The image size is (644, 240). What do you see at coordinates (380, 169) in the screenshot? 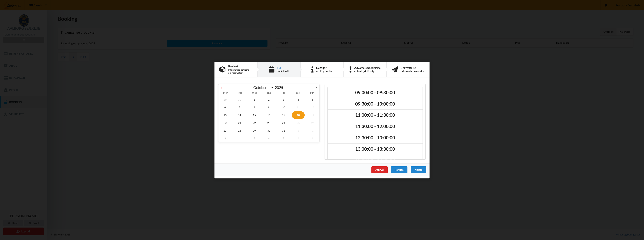
I see `div: Afbryd` at bounding box center [380, 169].